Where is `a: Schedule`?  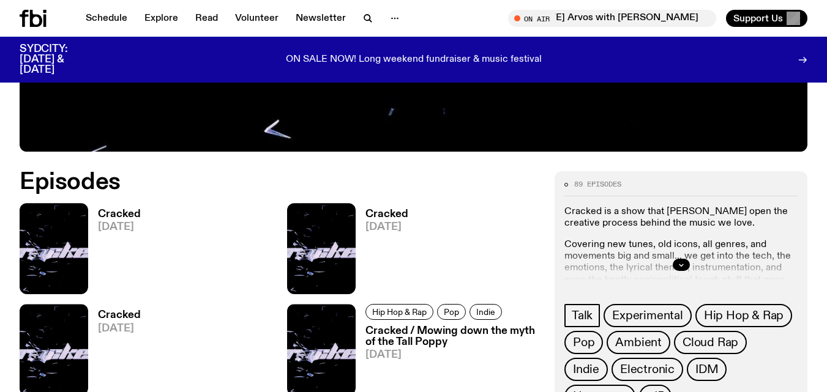 a: Schedule is located at coordinates (106, 18).